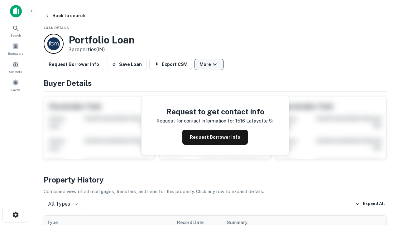 Image resolution: width=399 pixels, height=225 pixels. Describe the element at coordinates (195, 121) in the screenshot. I see `p: Request for contact information for` at that location.